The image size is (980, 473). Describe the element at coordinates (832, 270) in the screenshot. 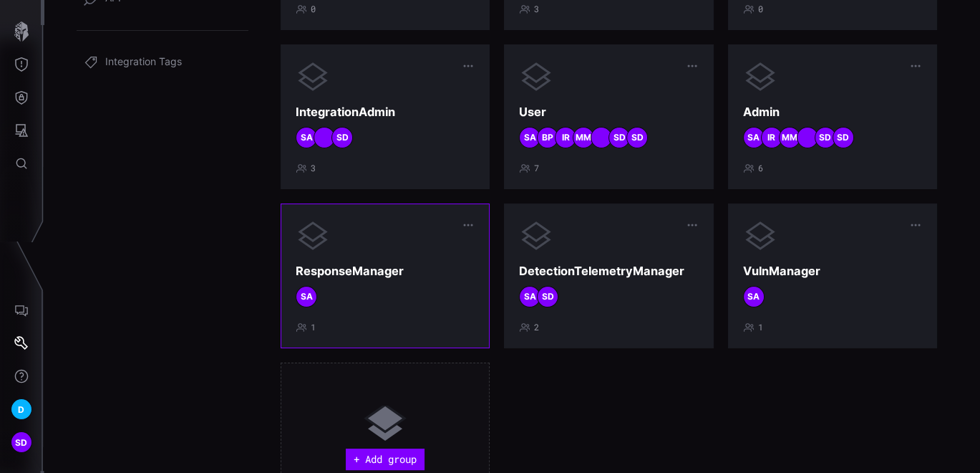

I see `h3: VulnManager` at that location.